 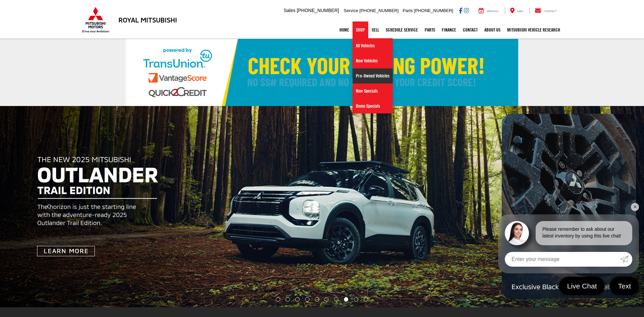 What do you see at coordinates (624, 286) in the screenshot?
I see `span: Text` at bounding box center [624, 286].